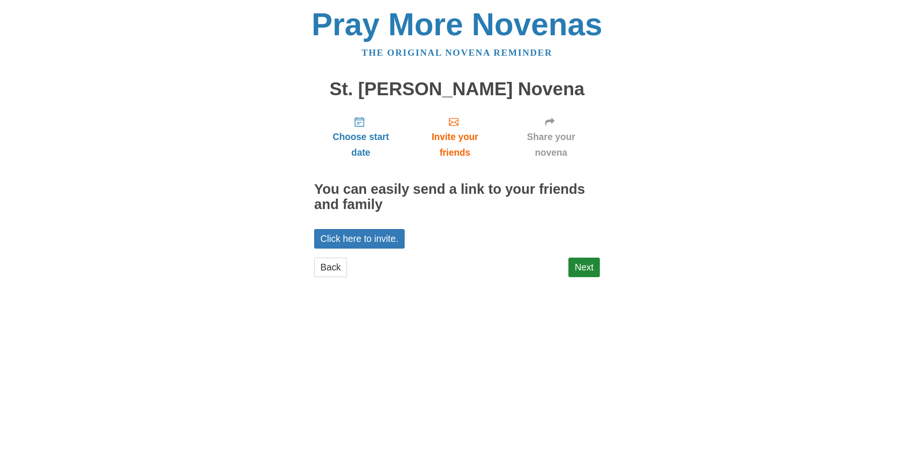 This screenshot has width=914, height=450. Describe the element at coordinates (551, 137) in the screenshot. I see `a: Share your novena` at that location.